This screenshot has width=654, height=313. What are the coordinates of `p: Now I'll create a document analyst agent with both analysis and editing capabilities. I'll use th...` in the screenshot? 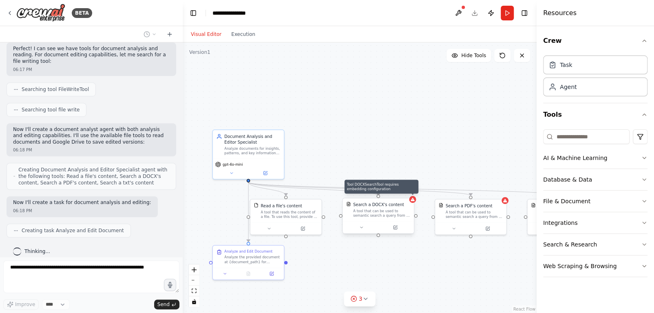 It's located at (91, 136).